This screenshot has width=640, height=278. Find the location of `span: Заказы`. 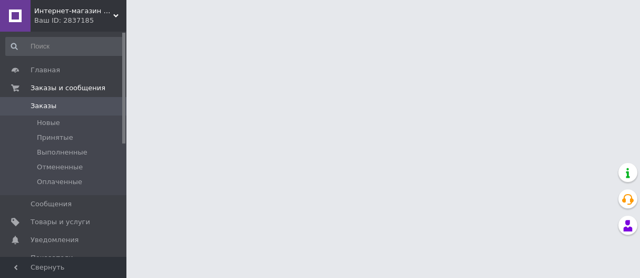

span: Заказы is located at coordinates (43, 106).